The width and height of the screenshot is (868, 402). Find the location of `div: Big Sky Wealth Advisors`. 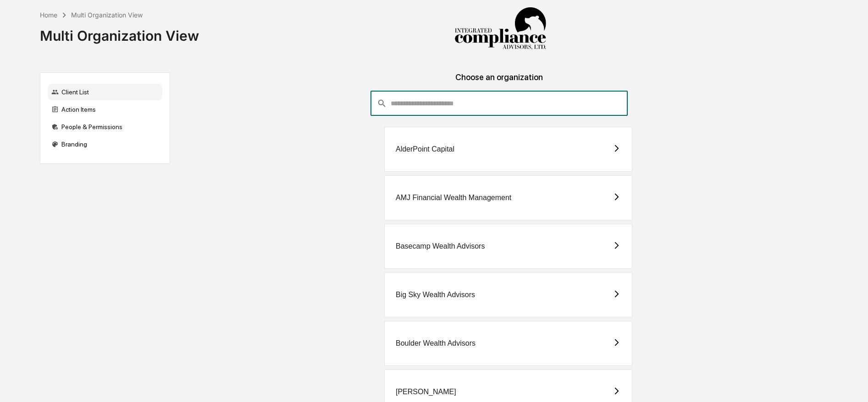

div: Big Sky Wealth Advisors is located at coordinates (435, 295).